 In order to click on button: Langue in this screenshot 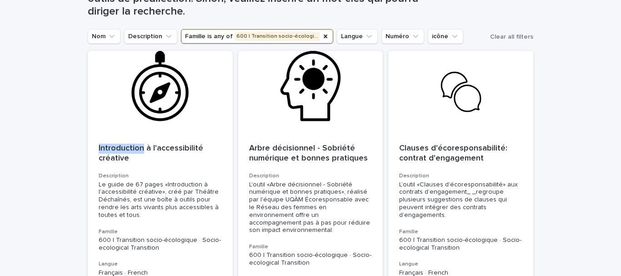, I will do `click(358, 36)`.